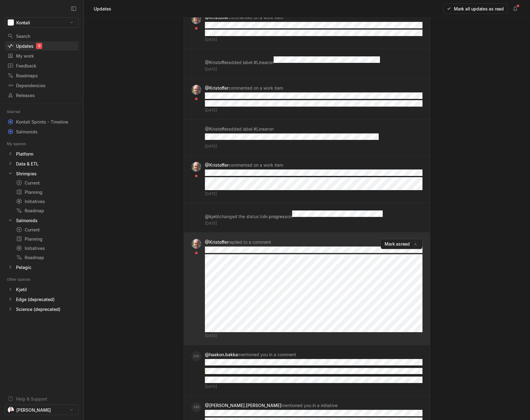  What do you see at coordinates (22, 279) in the screenshot?
I see `div: Other spaces` at bounding box center [22, 279].